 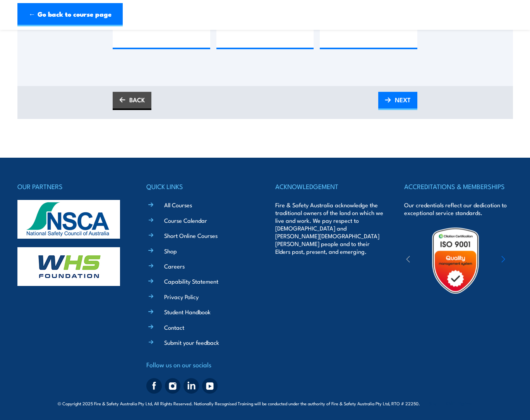 What do you see at coordinates (186, 220) in the screenshot?
I see `a: Course Calendar` at bounding box center [186, 220].